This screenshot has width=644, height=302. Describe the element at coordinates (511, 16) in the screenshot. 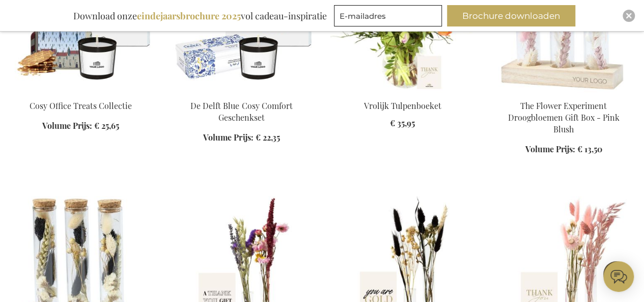

I see `button: Brochure downloaden` at that location.